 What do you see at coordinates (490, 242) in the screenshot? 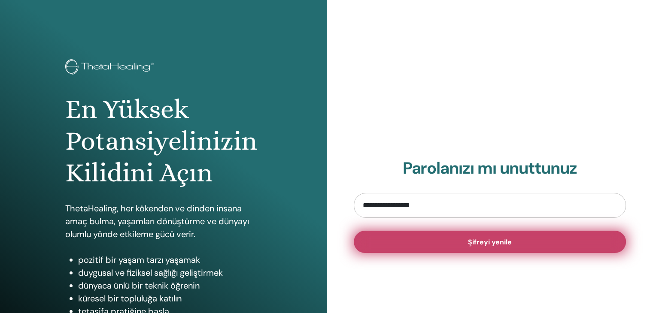
I see `button: Şifreyi yenile` at bounding box center [490, 242].